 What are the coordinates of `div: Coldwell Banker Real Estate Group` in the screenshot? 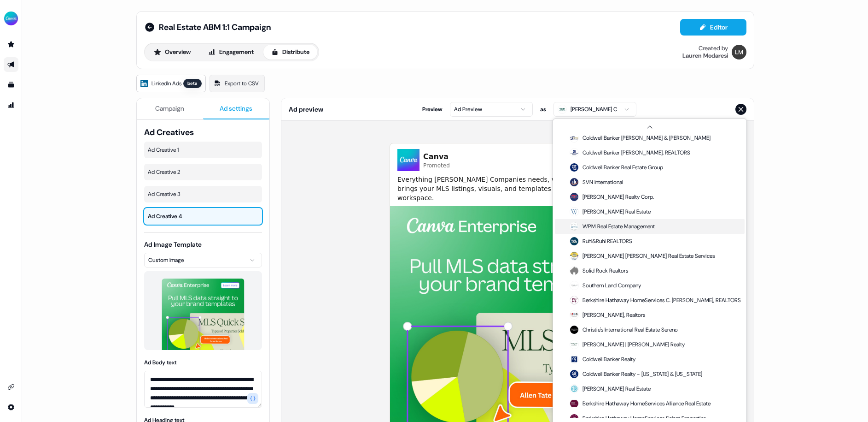 It's located at (616, 167).